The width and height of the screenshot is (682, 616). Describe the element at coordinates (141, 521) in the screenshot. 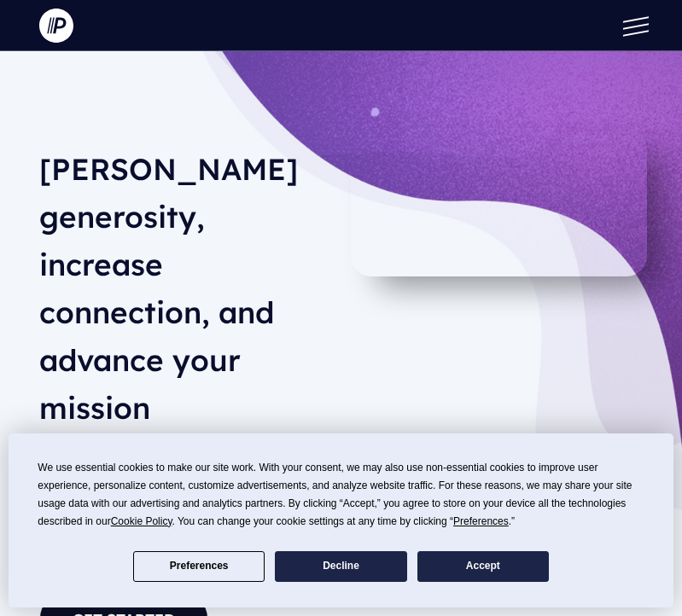

I see `span: Cookie Policy` at that location.